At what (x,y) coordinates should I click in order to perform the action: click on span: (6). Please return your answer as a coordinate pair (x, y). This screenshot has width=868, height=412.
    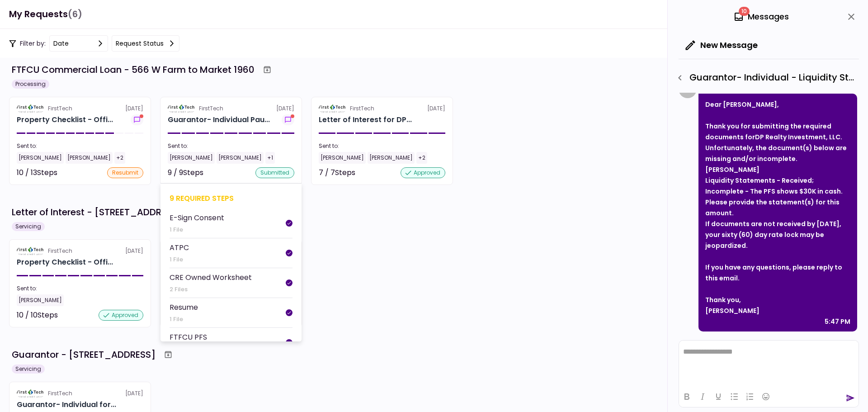
    Looking at the image, I should click on (75, 14).